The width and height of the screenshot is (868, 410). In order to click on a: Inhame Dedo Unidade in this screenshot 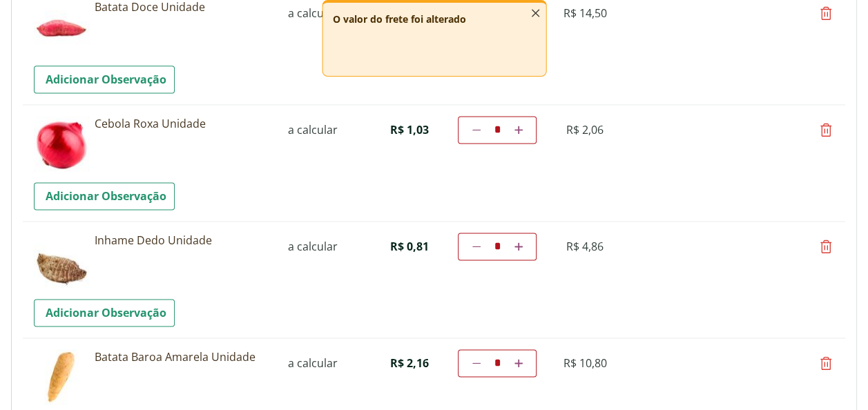, I will do `click(182, 240)`.